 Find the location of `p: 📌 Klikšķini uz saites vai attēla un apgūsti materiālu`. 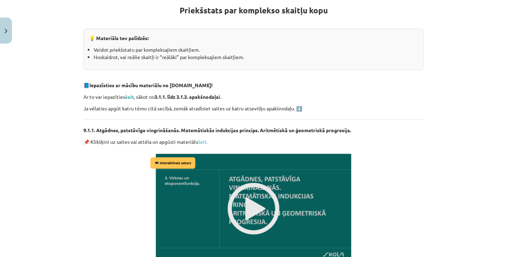

p: 📌 Klikšķini uz saites vai attēla un apgūsti materiālu is located at coordinates (253, 142).